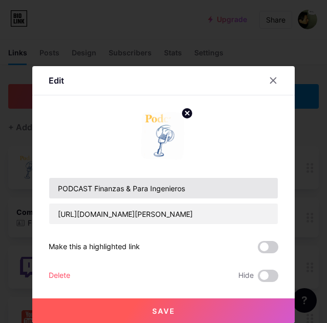 This screenshot has height=323, width=327. I want to click on img: link_thumbnail, so click(164, 136).